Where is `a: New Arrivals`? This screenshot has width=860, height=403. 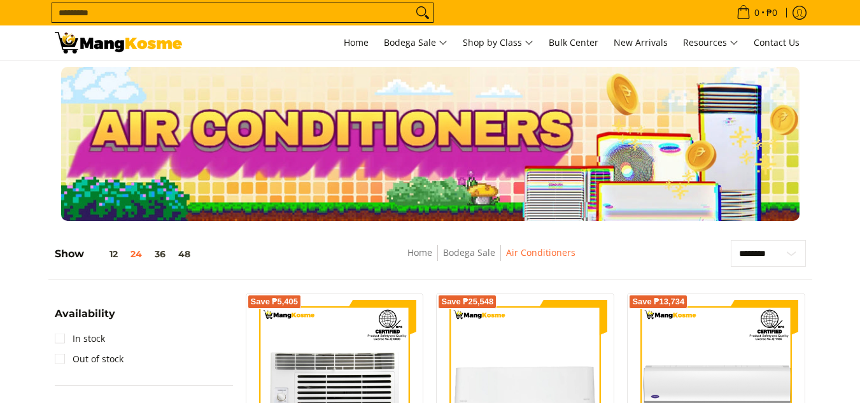
a: New Arrivals is located at coordinates (640, 43).